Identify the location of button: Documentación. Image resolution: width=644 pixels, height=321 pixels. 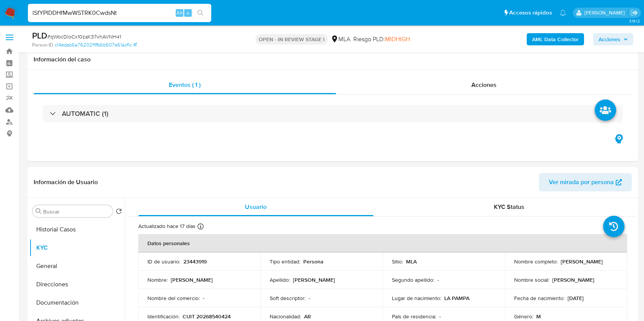
(77, 303).